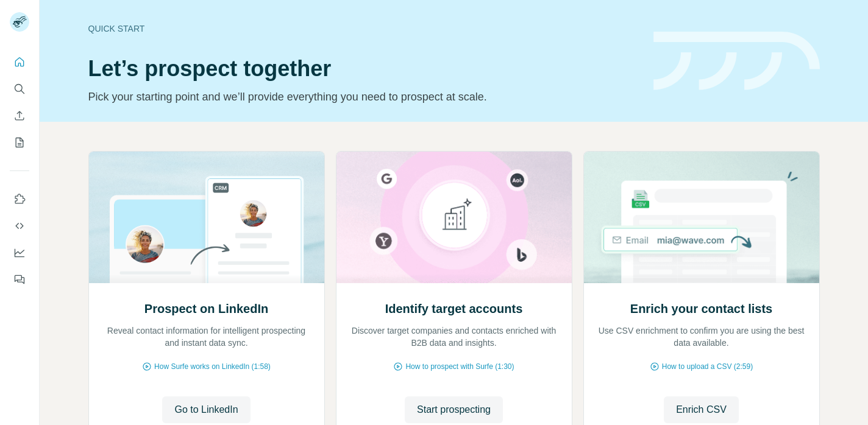  Describe the element at coordinates (454, 337) in the screenshot. I see `p: Discover target companies and contacts enriched with B2B data and insights.` at that location.